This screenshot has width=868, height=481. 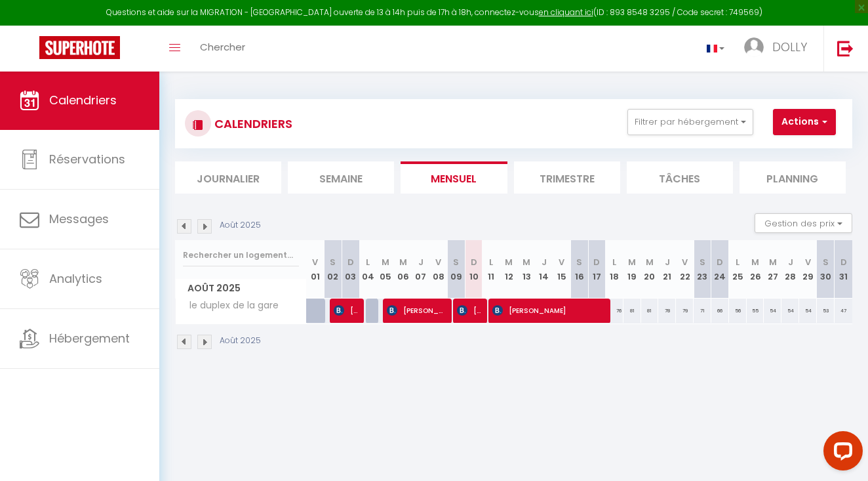 What do you see at coordinates (596, 269) in the screenshot?
I see `th: 17` at bounding box center [596, 269].